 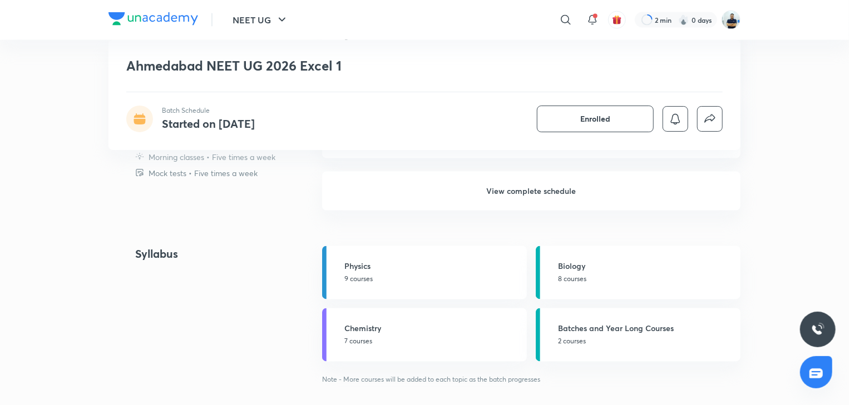 What do you see at coordinates (531, 380) in the screenshot?
I see `p: Note - More courses will be added to each topic as the batch progresses` at bounding box center [531, 380].